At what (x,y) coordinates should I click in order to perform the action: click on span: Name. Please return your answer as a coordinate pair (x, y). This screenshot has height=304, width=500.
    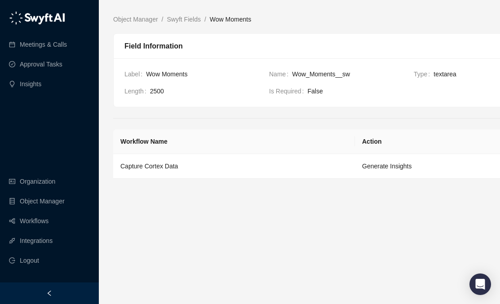
    Looking at the image, I should click on (280, 74).